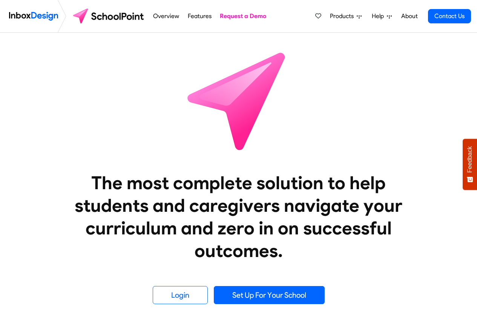 The height and width of the screenshot is (329, 477). Describe the element at coordinates (409, 16) in the screenshot. I see `a: About` at that location.